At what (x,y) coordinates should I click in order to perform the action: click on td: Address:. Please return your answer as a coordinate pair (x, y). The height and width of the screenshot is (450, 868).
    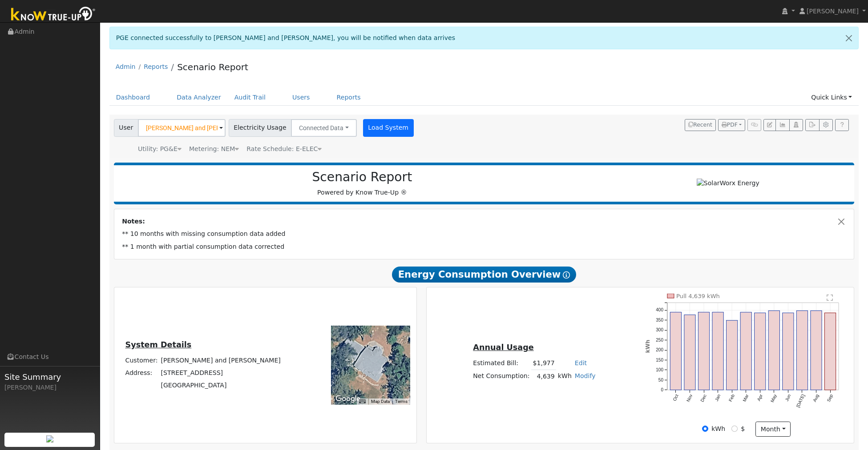
    Looking at the image, I should click on (141, 373).